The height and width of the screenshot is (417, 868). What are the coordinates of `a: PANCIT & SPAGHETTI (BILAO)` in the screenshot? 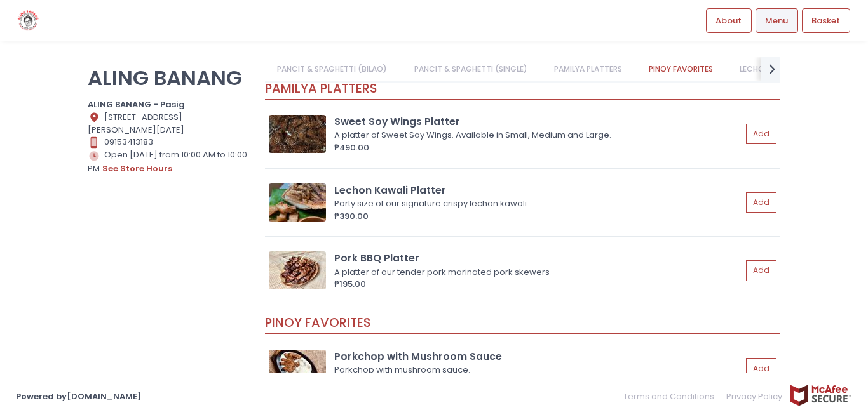 It's located at (332, 69).